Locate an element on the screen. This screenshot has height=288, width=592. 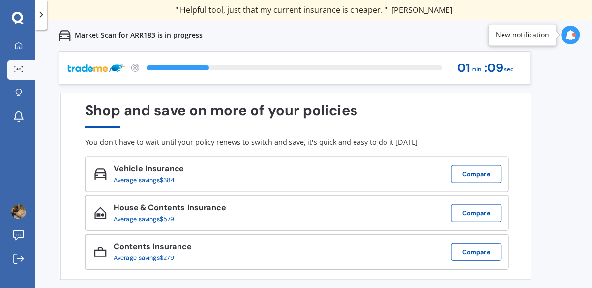
div: New notification is located at coordinates (523, 35).